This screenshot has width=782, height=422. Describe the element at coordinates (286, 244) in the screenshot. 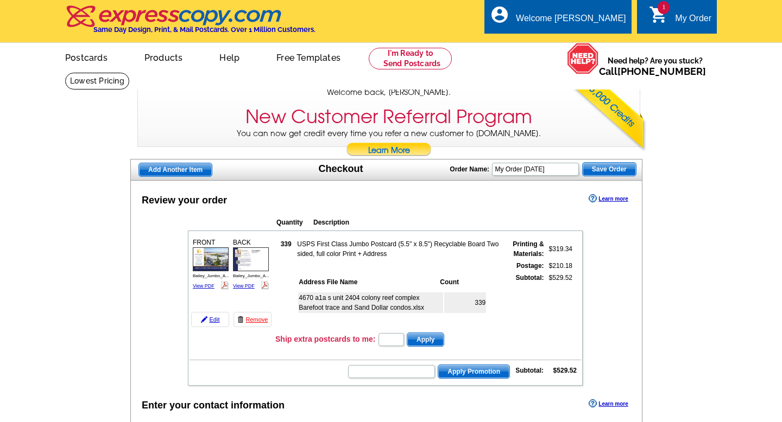

I see `strong: 339` at that location.